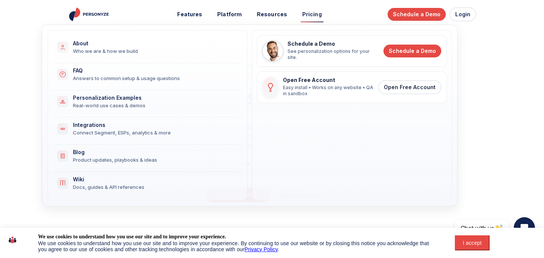 Image resolution: width=544 pixels, height=258 pixels. What do you see at coordinates (153, 105) in the screenshot?
I see `div: Real-world use cases & demos` at bounding box center [153, 105].